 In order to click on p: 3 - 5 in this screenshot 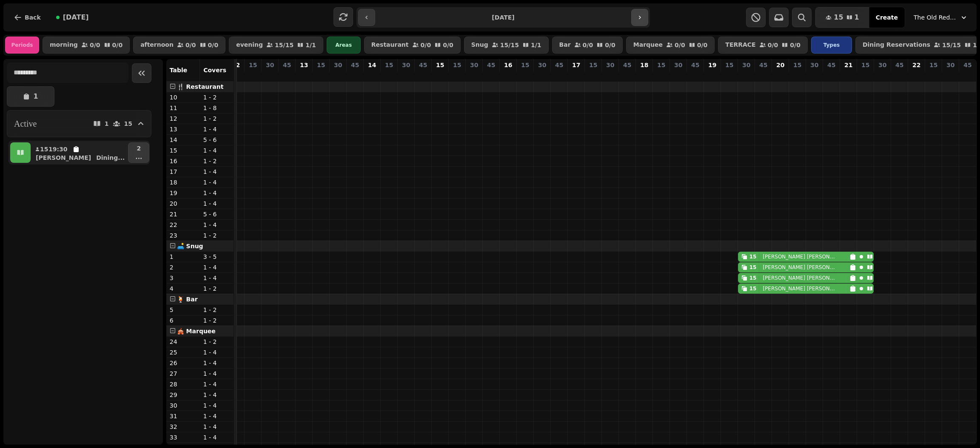, I will do `click(217, 257)`.